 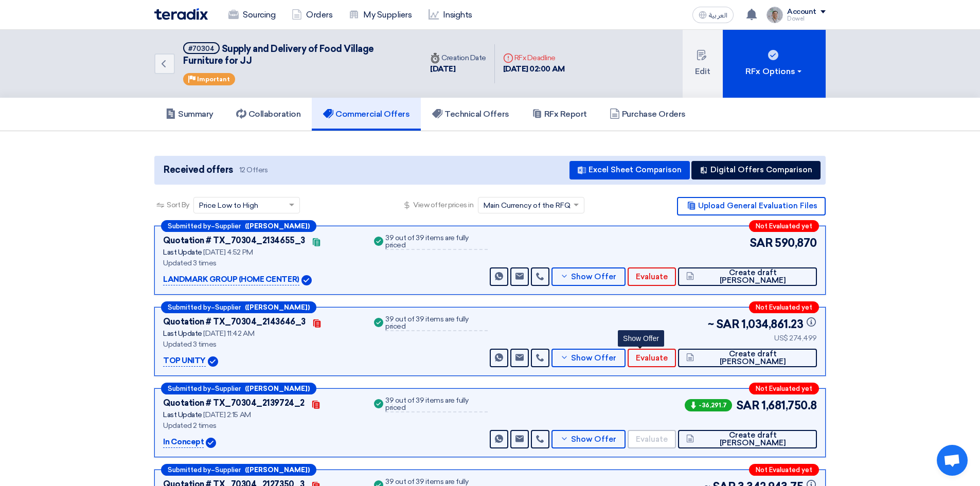 I want to click on a: Summary, so click(x=189, y=114).